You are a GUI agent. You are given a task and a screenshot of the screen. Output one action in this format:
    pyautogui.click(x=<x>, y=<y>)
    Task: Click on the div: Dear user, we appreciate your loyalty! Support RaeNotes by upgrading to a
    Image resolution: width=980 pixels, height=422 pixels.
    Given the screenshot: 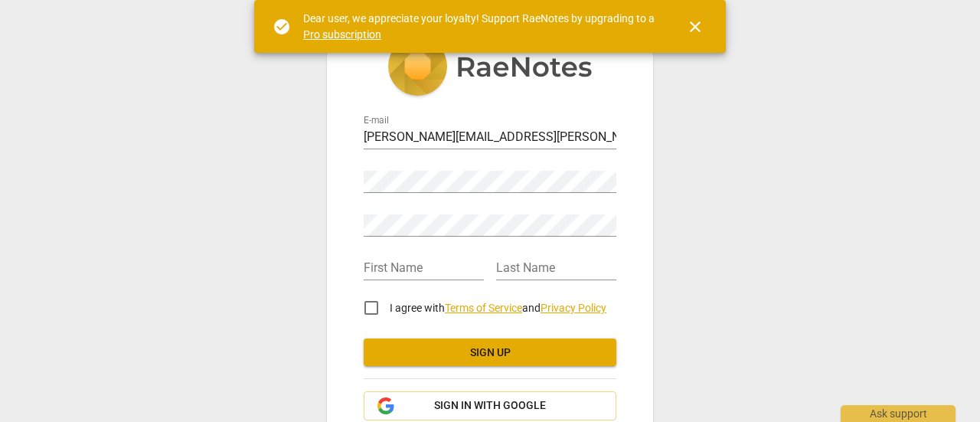 What is the action you would take?
    pyautogui.click(x=480, y=26)
    